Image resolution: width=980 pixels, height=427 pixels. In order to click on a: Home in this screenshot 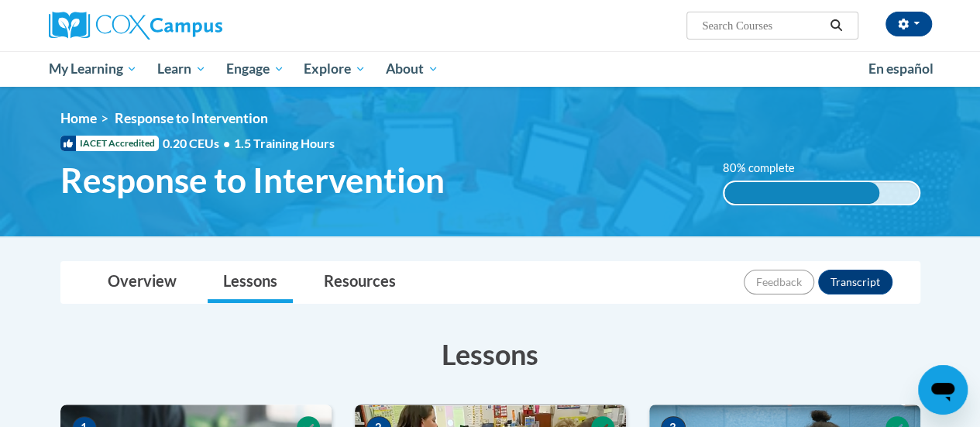, I will do `click(78, 117)`.